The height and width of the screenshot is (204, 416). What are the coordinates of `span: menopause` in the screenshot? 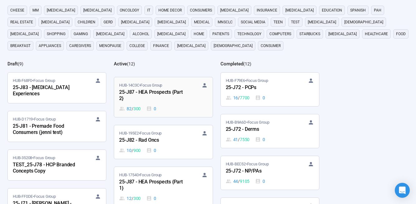 It's located at (110, 46).